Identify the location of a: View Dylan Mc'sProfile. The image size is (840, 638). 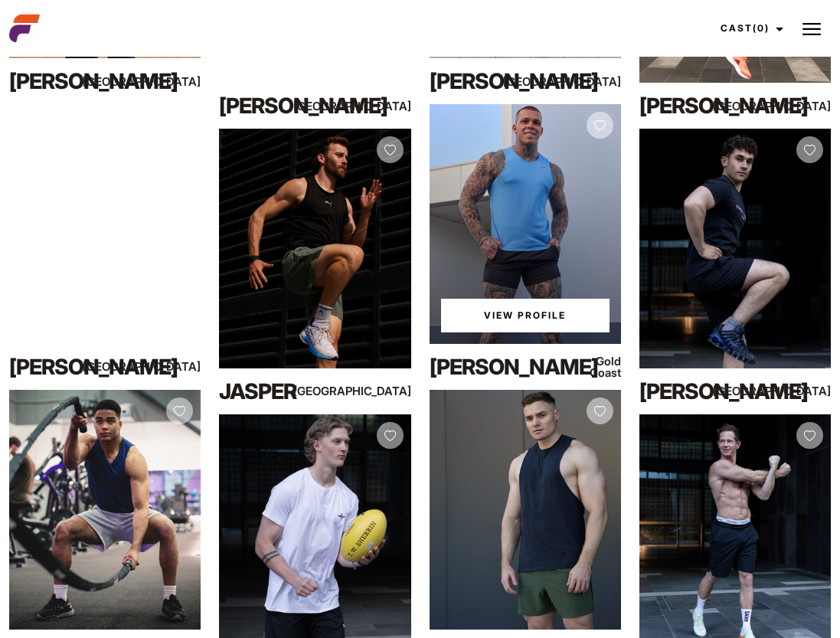
(525, 316).